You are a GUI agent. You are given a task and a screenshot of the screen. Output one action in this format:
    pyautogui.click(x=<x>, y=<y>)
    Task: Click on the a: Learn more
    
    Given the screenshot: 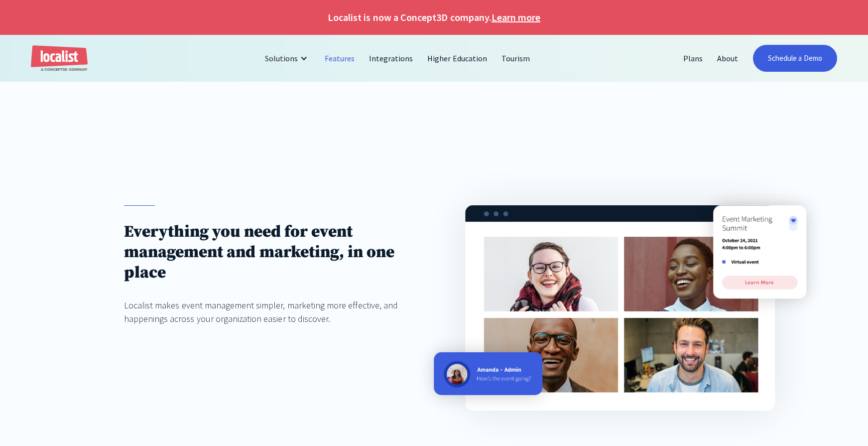 What is the action you would take?
    pyautogui.click(x=516, y=18)
    